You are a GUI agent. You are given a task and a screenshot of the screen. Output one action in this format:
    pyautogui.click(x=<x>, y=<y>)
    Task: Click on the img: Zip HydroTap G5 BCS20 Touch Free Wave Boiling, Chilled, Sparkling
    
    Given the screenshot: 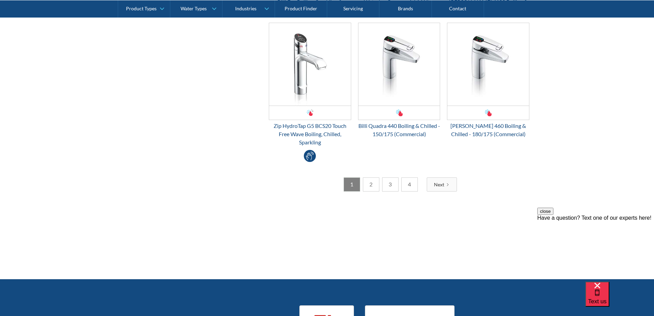 What is the action you would take?
    pyautogui.click(x=310, y=64)
    